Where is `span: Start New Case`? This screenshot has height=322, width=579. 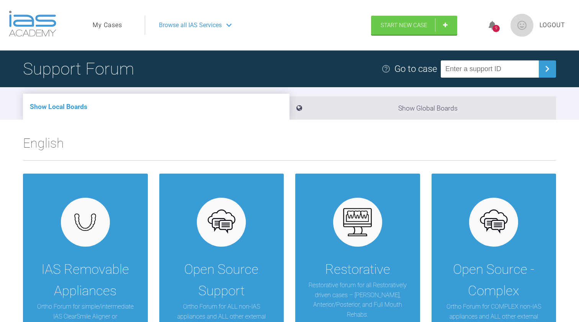 span: Start New Case is located at coordinates (404, 25).